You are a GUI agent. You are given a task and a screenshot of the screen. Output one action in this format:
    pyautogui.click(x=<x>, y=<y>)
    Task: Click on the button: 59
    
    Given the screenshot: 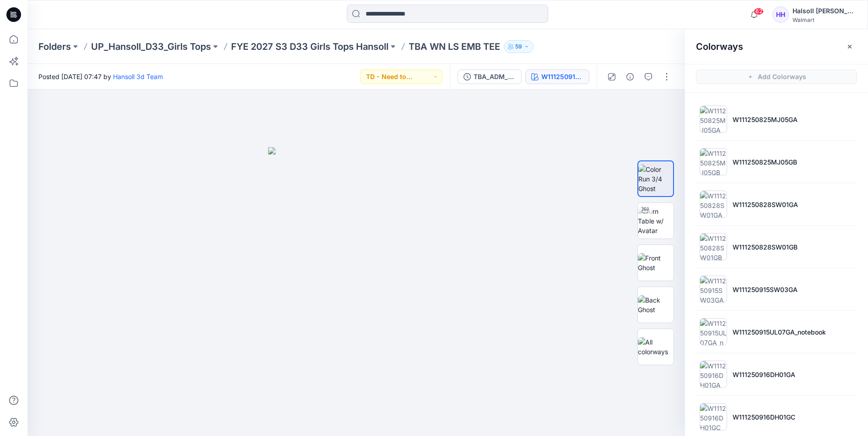 What is the action you would take?
    pyautogui.click(x=518, y=46)
    